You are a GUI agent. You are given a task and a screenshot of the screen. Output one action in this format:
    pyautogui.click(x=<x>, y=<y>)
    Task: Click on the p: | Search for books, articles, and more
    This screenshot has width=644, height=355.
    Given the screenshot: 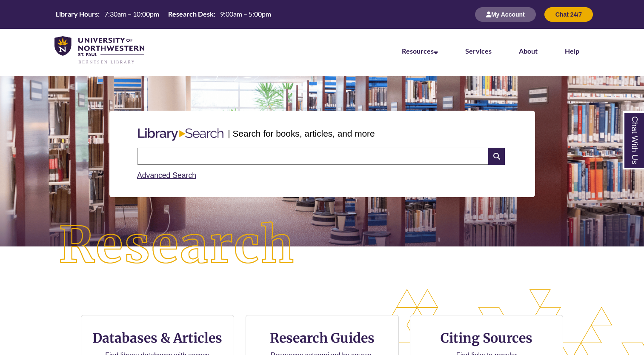 What is the action you would take?
    pyautogui.click(x=301, y=133)
    